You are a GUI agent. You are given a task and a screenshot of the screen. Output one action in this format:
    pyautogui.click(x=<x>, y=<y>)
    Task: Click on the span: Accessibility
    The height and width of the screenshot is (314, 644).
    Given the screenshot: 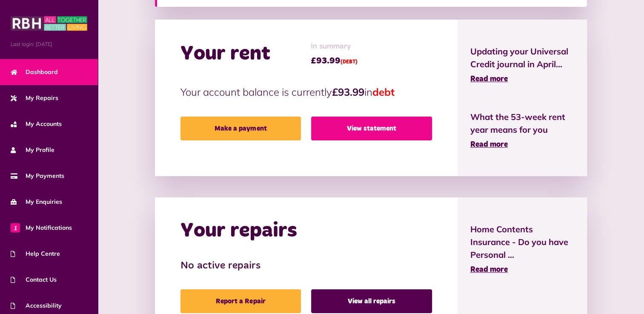 What is the action you would take?
    pyautogui.click(x=36, y=306)
    